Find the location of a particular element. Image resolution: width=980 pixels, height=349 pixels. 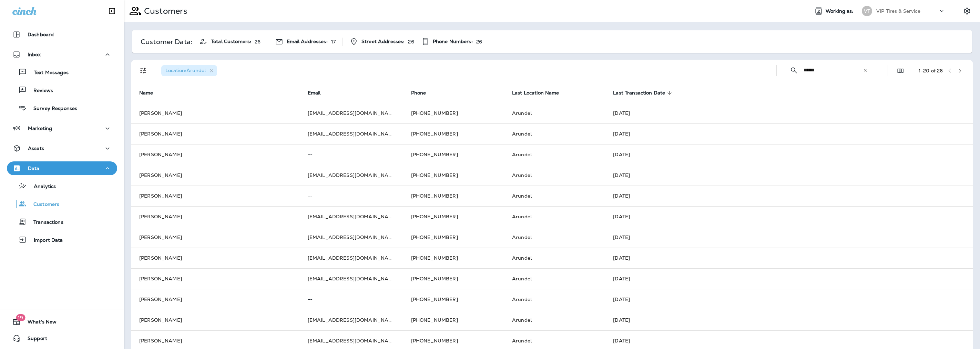

span: Phone is located at coordinates (423, 93).